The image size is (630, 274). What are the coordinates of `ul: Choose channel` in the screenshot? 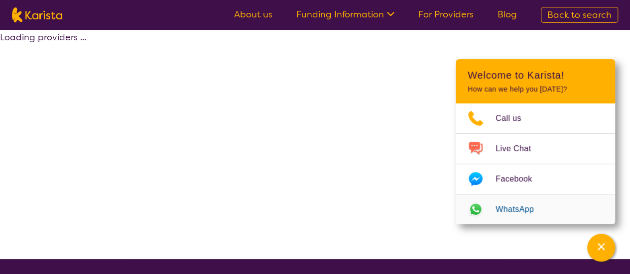 It's located at (535, 164).